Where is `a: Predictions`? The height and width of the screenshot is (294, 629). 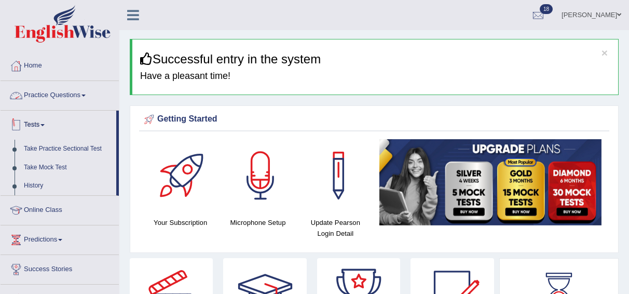
a: Predictions is located at coordinates (60, 238).